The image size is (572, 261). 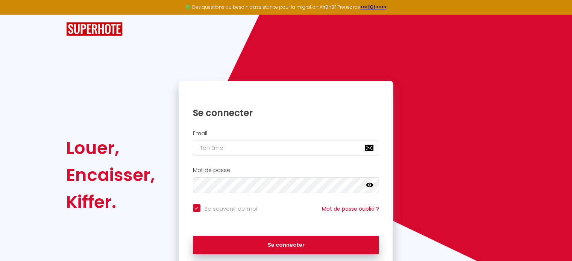 I want to click on h1: Se connecter, so click(x=286, y=113).